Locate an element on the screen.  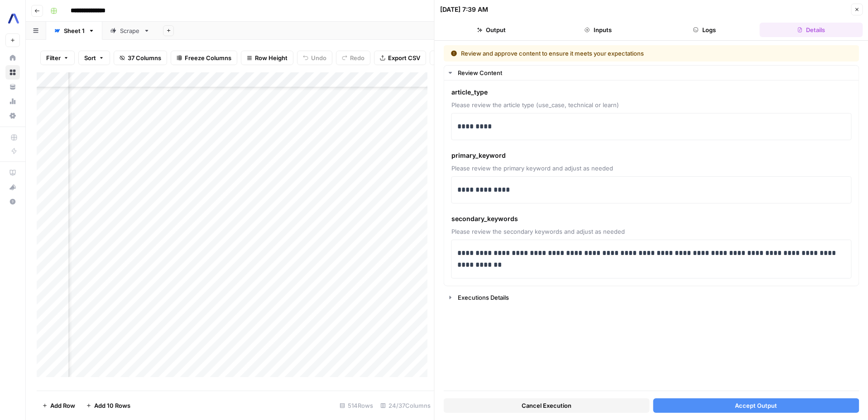
button: Details is located at coordinates (811, 30).